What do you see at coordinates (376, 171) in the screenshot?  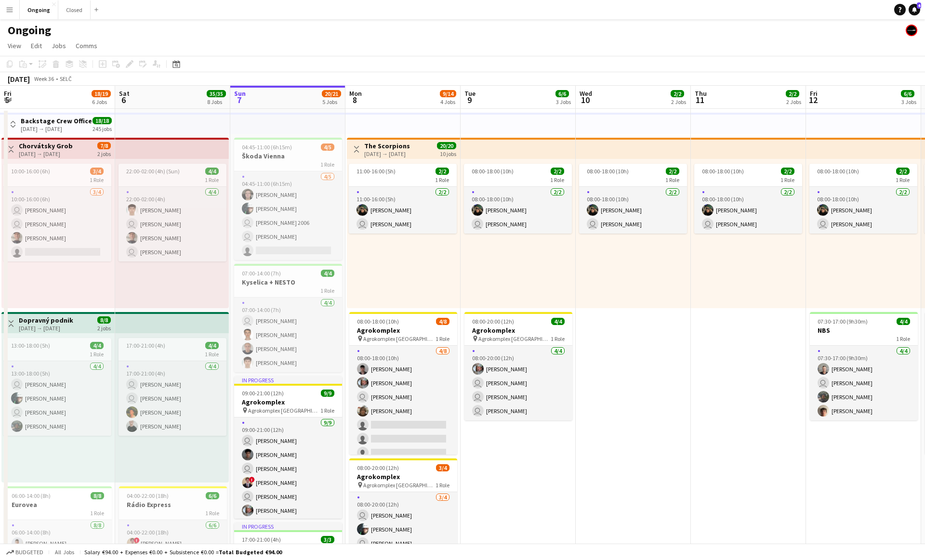 I see `span: 11:00-16:00 (5h)` at bounding box center [376, 171].